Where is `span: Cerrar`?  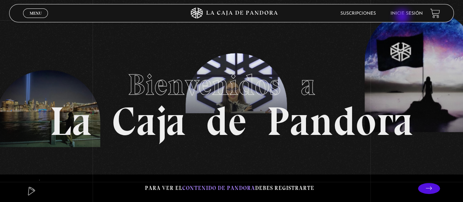
span: Cerrar is located at coordinates (36, 20).